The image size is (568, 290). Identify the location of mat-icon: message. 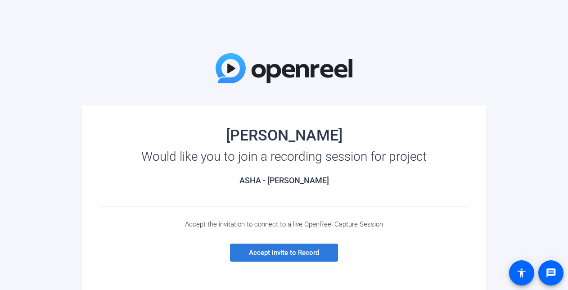
(551, 273).